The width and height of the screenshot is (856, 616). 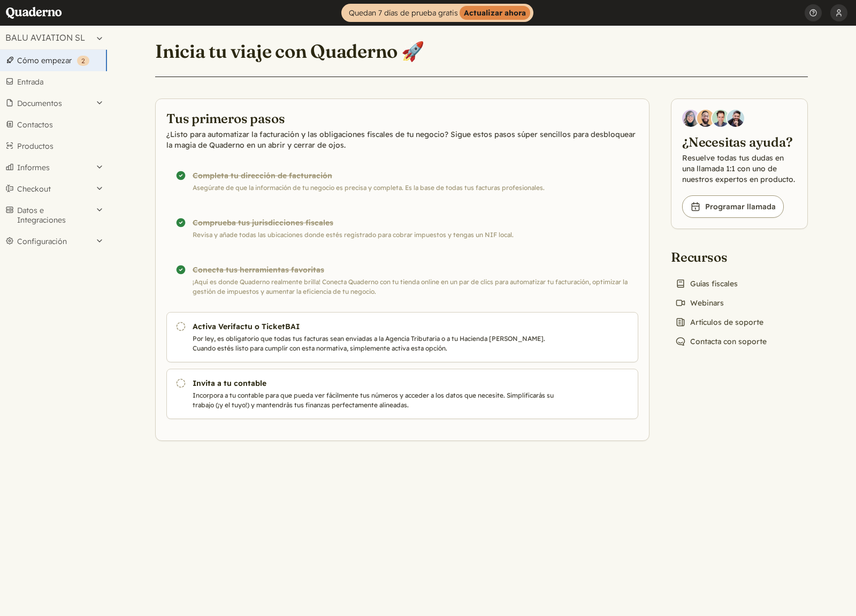 I want to click on h2: Tus primeros pasos, so click(x=403, y=118).